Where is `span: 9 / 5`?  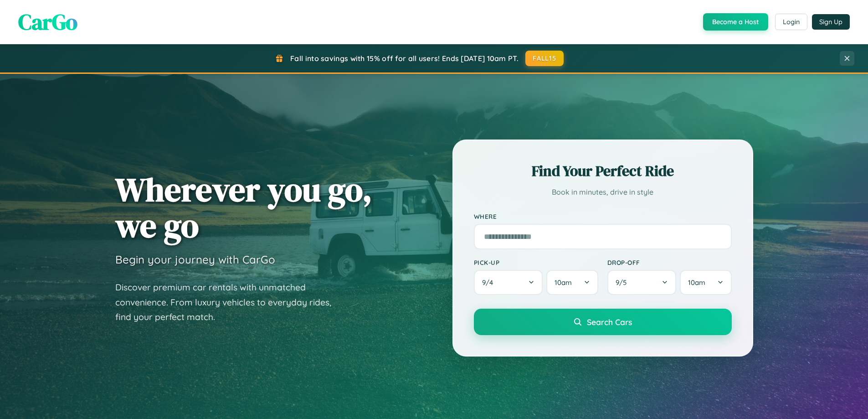
span: 9 / 5 is located at coordinates (623, 282).